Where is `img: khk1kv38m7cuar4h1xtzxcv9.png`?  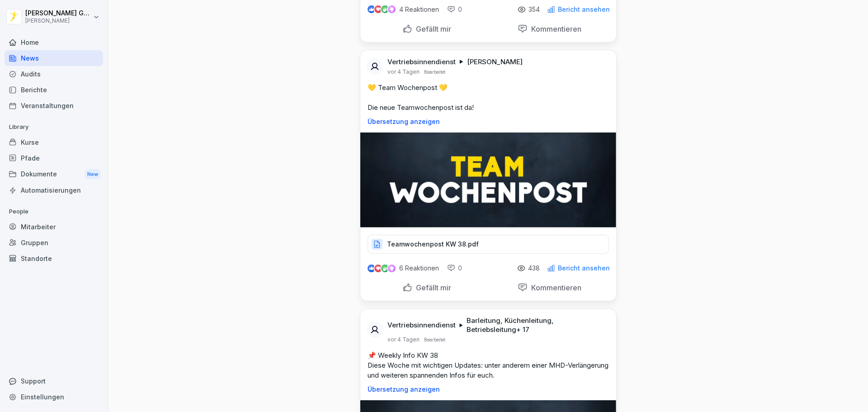
img: khk1kv38m7cuar4h1xtzxcv9.png is located at coordinates (488, 180).